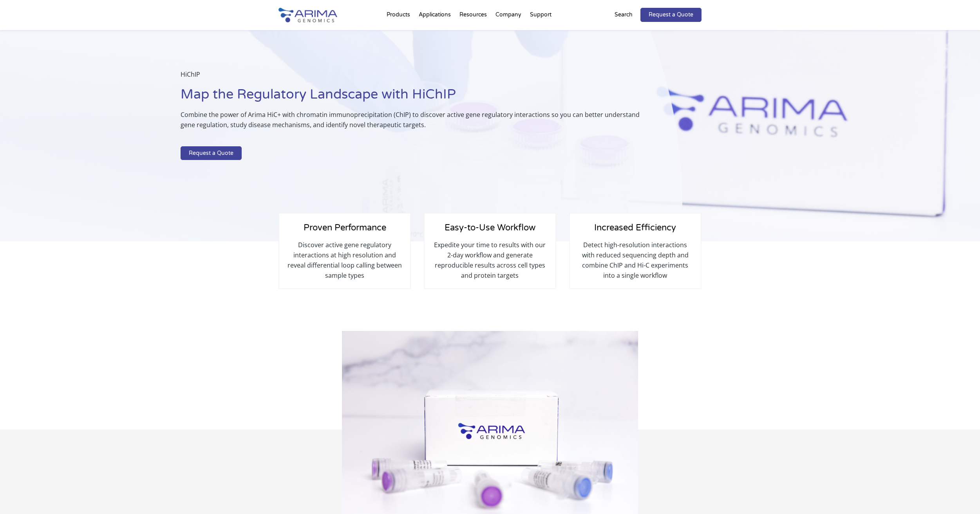 The width and height of the screenshot is (980, 514). I want to click on p: Combine the power of Arima HiC+ with chromatin immunoprecipitation (ChIP) to discover active gene..., so click(413, 123).